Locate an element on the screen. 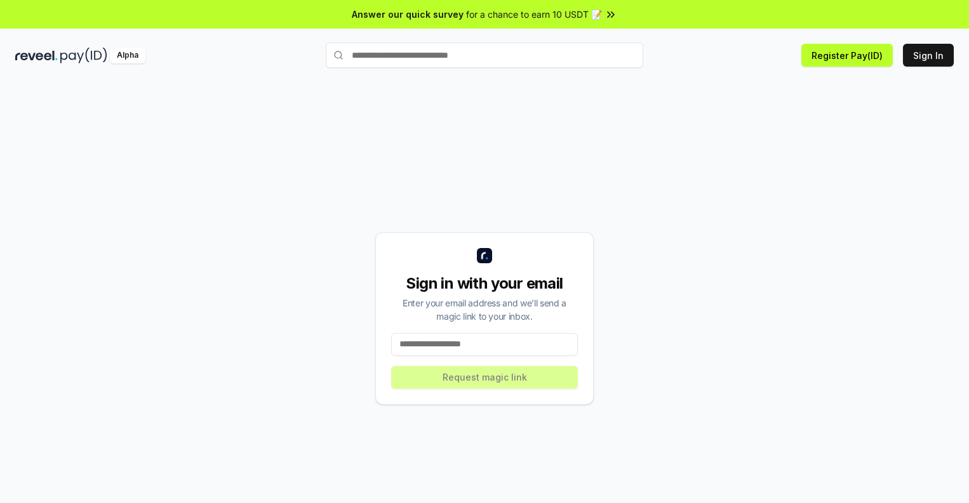  span: Answer our quick survey is located at coordinates (408, 14).